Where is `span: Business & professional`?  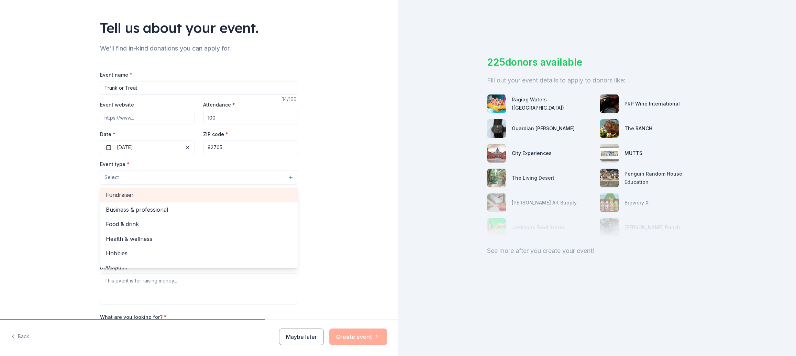
span: Business & professional is located at coordinates (199, 210).